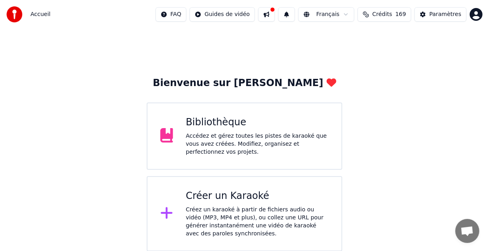 The image size is (489, 251). I want to click on button: FAQ, so click(171, 14).